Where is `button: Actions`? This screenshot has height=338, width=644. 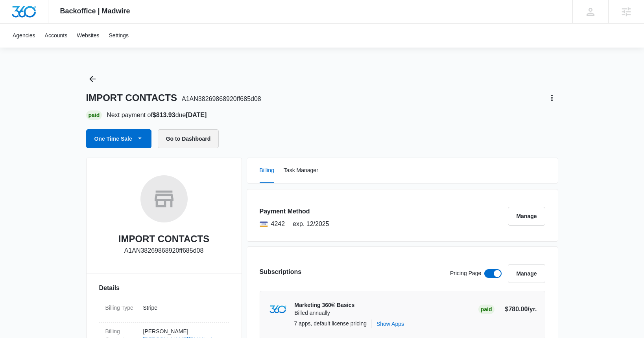
button: Actions is located at coordinates (552, 98).